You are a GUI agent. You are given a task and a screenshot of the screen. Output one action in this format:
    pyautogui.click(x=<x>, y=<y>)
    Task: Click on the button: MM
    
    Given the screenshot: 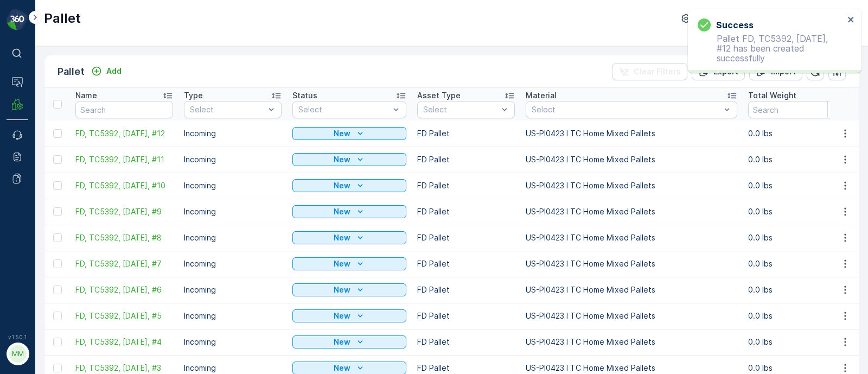 What is the action you would take?
    pyautogui.click(x=17, y=354)
    